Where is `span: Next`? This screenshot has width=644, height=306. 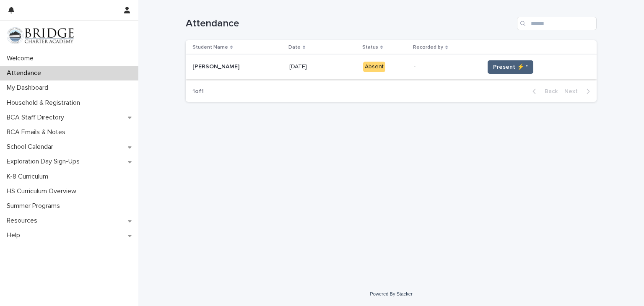 span: Next is located at coordinates (574, 92).